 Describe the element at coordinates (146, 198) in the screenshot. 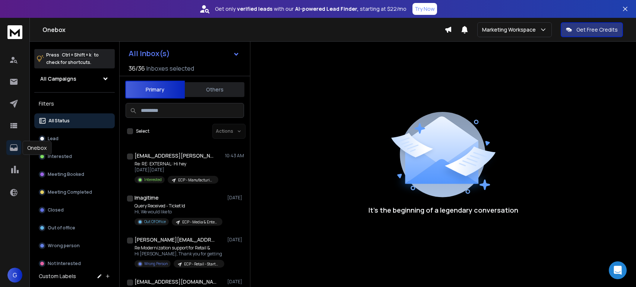

I see `h1: Imagitime` at that location.